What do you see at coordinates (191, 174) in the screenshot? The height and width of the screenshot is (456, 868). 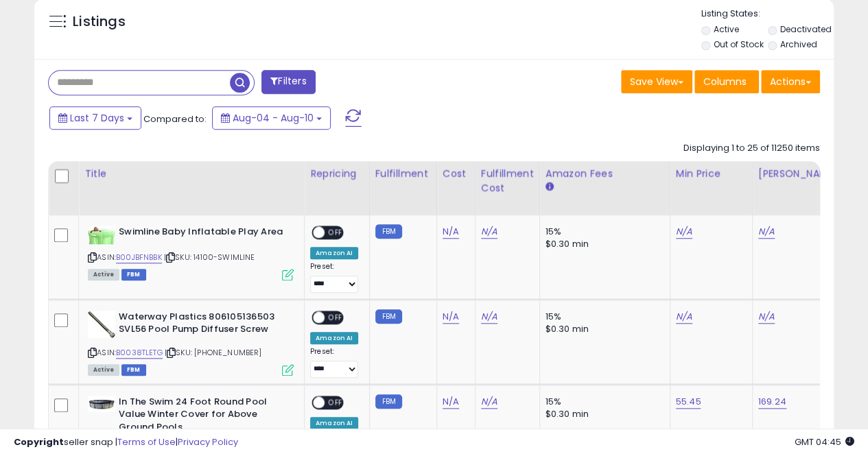 I see `div: Title` at bounding box center [191, 174].